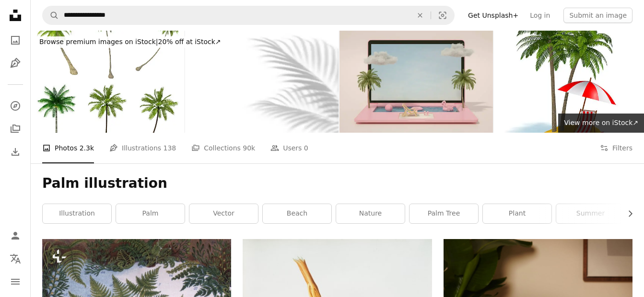  Describe the element at coordinates (15, 236) in the screenshot. I see `a: Log in / Sign up` at that location.